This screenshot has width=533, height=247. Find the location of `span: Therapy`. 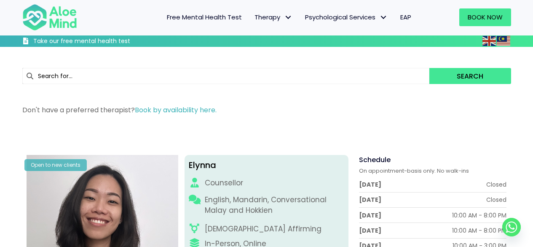

span: Therapy is located at coordinates (274, 17).